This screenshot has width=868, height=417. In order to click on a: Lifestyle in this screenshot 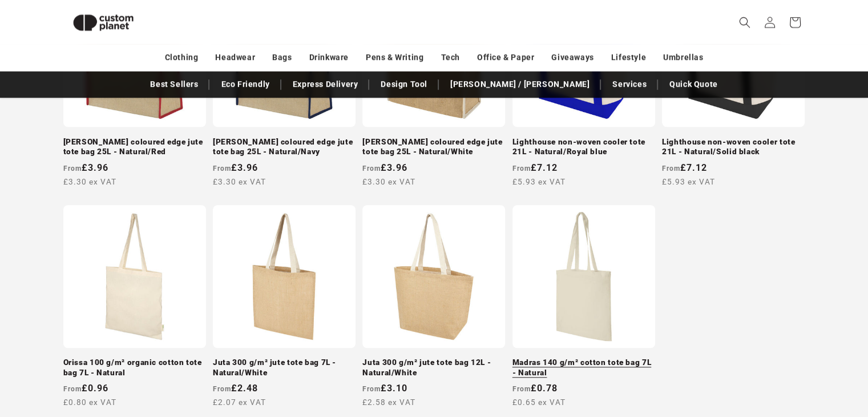, I will do `click(628, 57)`.